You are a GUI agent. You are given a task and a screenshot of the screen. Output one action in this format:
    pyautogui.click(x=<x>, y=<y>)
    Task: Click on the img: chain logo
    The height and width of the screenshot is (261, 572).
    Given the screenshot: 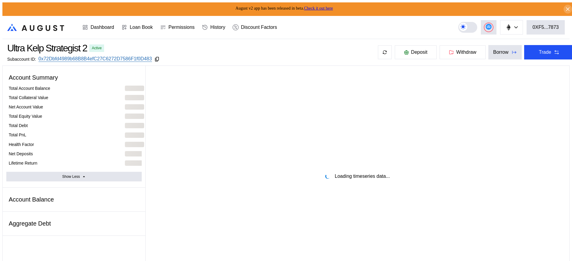 What is the action you would take?
    pyautogui.click(x=508, y=27)
    